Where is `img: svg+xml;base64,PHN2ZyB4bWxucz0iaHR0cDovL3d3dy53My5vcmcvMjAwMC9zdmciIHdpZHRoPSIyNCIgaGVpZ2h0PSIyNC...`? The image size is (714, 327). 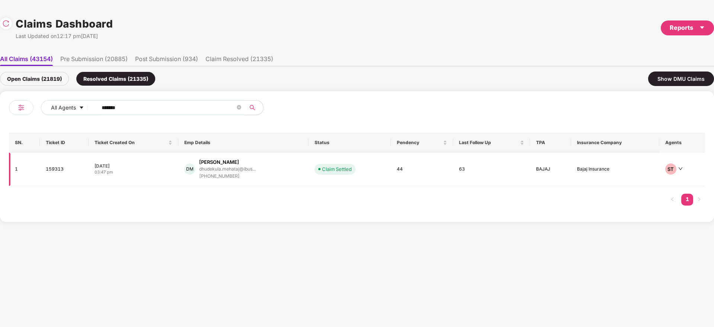
img: svg+xml;base64,PHN2ZyB4bWxucz0iaHR0cDovL3d3dy53My5vcmcvMjAwMC9zdmciIHdpZHRoPSIyNCIgaGVpZ2h0PSIyNC... is located at coordinates (21, 108).